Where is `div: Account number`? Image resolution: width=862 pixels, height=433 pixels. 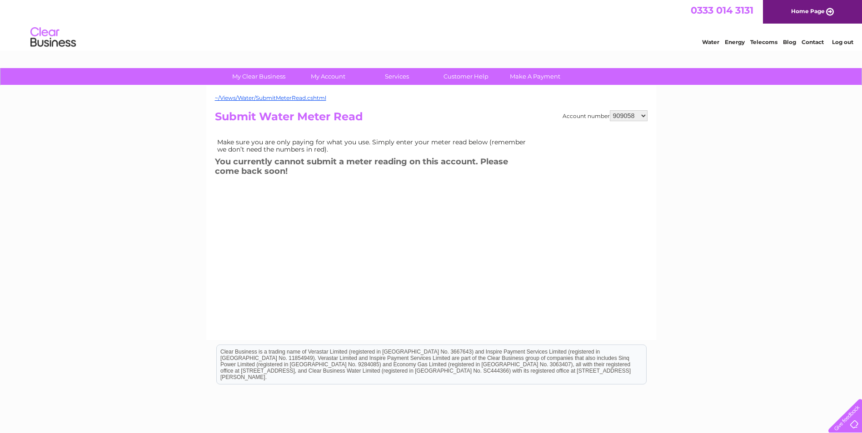
div: Account number is located at coordinates (605, 116).